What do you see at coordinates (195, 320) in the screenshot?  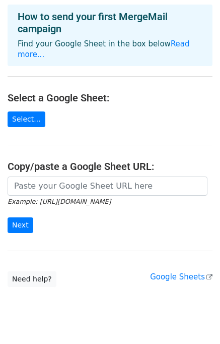 I see `div: Chat Widget` at bounding box center [195, 320].